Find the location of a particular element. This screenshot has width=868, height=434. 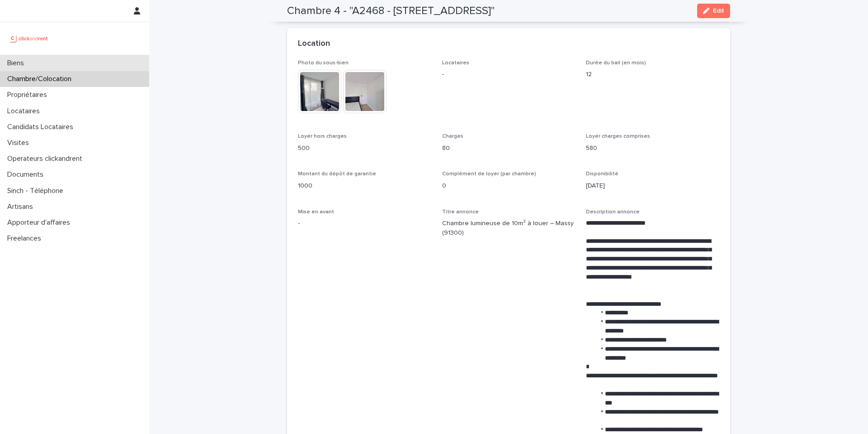

p: Locataires is located at coordinates (25, 111).